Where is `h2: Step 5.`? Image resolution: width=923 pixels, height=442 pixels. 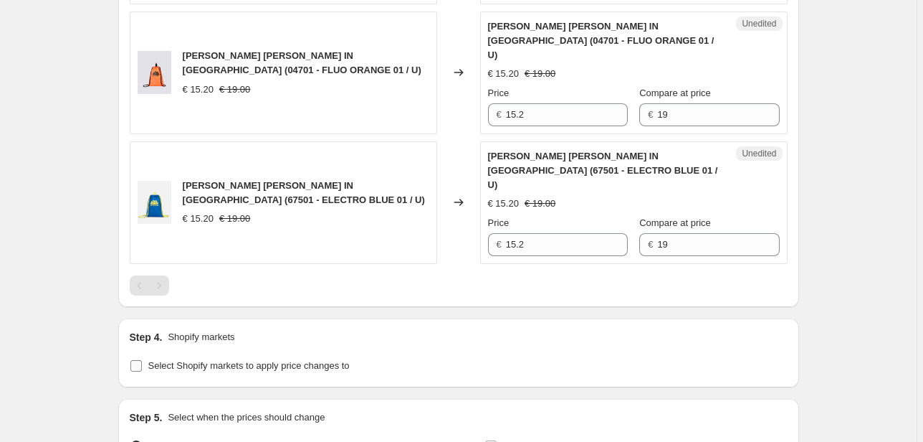 h2: Step 5. is located at coordinates (146, 417).